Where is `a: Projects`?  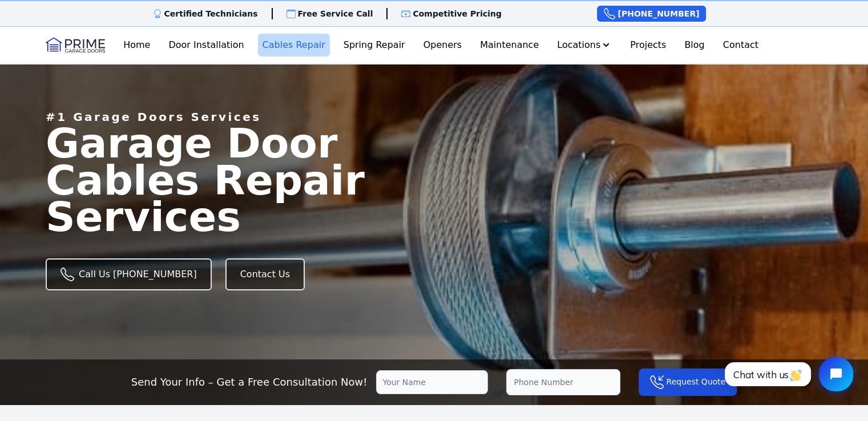 a: Projects is located at coordinates (648, 45).